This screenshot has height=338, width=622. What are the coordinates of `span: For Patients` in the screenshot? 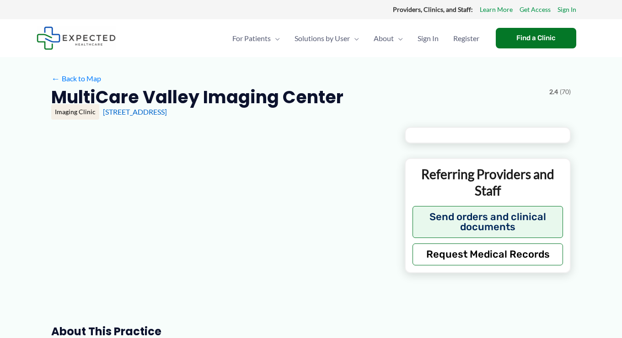 It's located at (252, 38).